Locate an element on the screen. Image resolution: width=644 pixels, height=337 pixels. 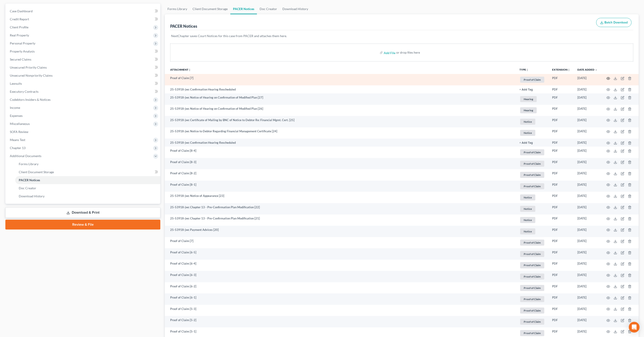
span: Client Profile is located at coordinates (19, 27).